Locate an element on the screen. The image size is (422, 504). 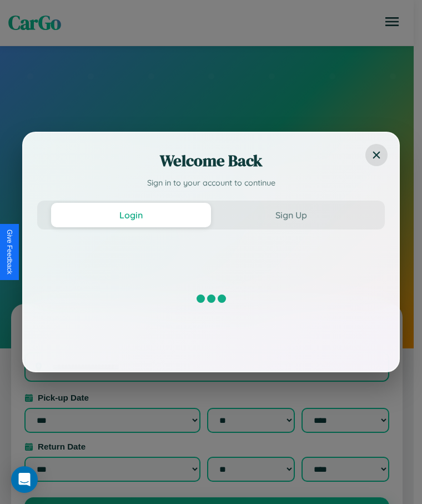
div: Open Intercom Messenger is located at coordinates (24, 480).